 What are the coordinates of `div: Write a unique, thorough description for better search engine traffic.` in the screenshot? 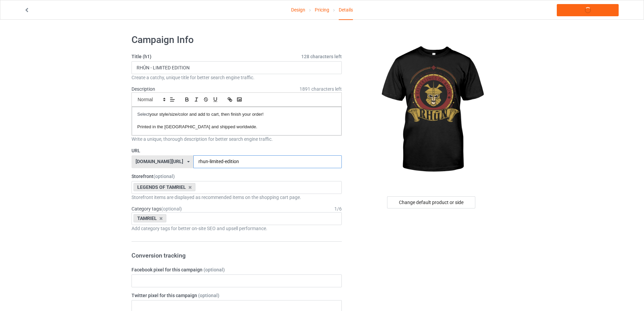 It's located at (237, 139).